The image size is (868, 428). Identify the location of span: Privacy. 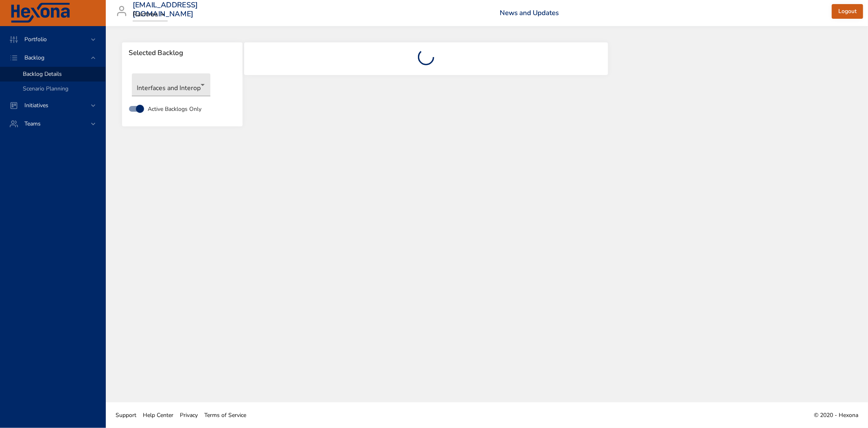
(189, 415).